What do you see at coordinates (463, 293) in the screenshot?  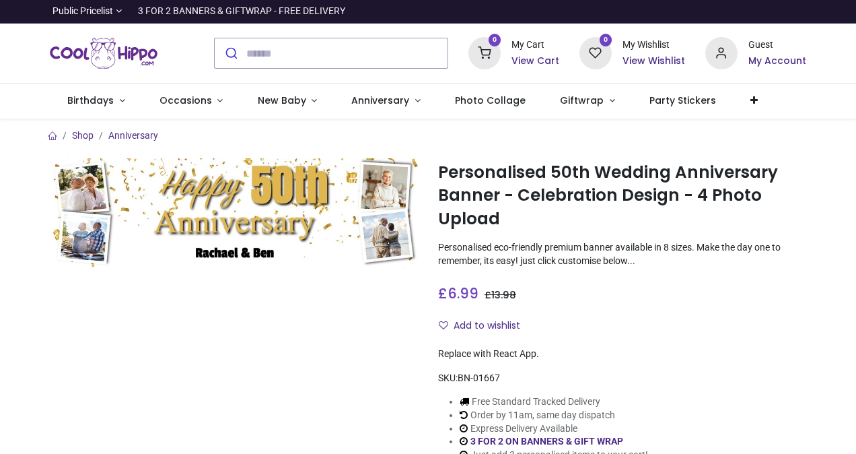 I see `span: 6.99` at bounding box center [463, 293].